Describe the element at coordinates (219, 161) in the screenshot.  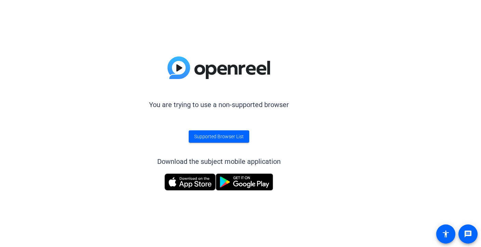
I see `div: Download the subject mobile application` at that location.